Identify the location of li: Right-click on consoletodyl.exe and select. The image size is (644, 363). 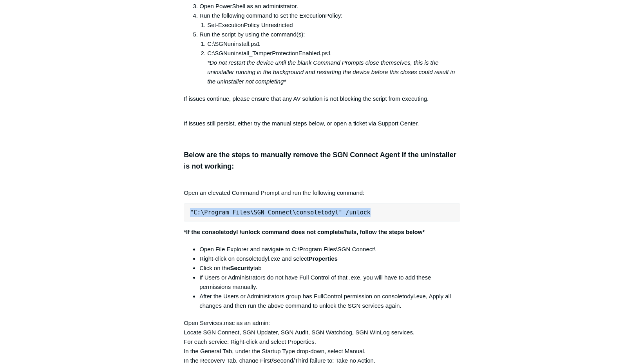
(330, 259).